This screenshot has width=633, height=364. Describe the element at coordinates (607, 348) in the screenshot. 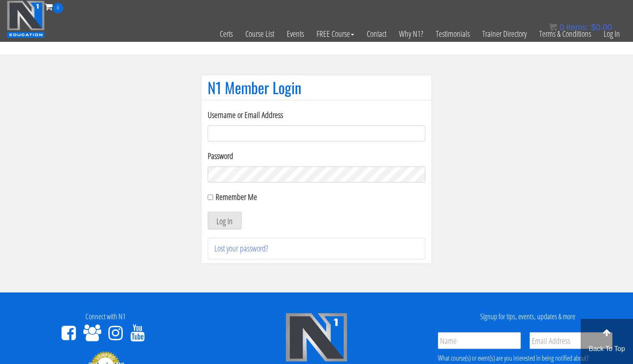

I see `p: Back To Top` at that location.